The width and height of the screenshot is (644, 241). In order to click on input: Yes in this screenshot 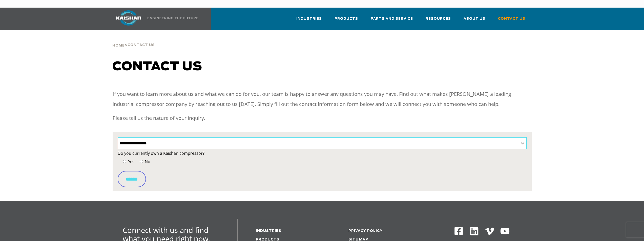, I will do `click(124, 161)`.